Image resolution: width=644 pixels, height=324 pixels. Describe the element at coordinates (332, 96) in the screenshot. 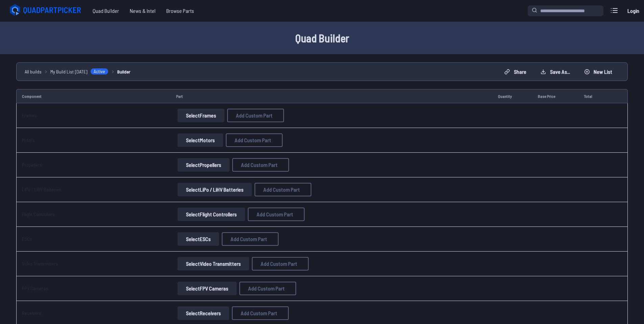

I see `td: Part` at that location.